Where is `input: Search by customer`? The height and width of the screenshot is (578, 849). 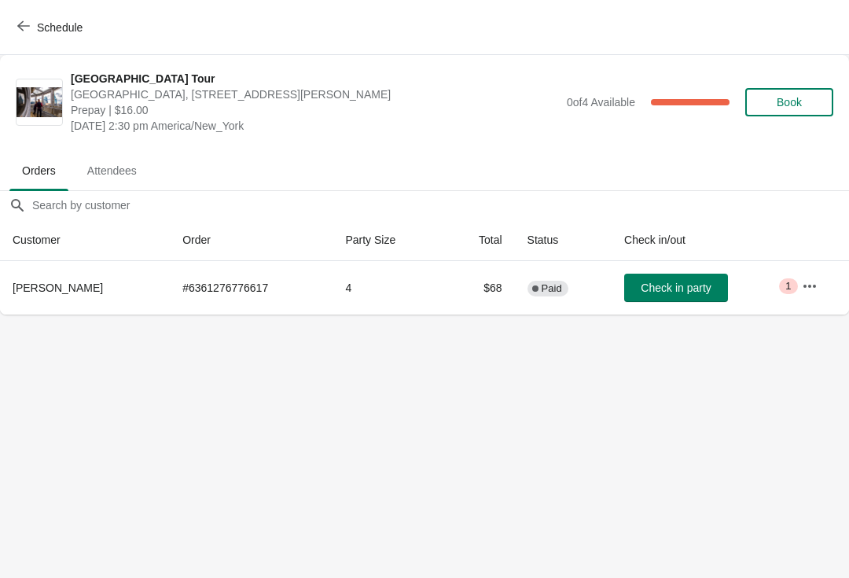
input: Search by customer is located at coordinates (440, 205).